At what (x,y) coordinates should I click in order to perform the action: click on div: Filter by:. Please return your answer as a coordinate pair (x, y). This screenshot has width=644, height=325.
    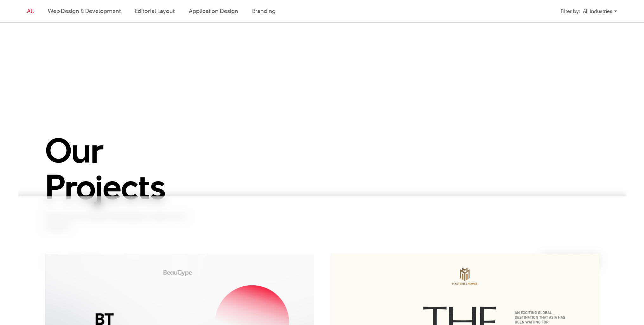
    Looking at the image, I should click on (570, 11).